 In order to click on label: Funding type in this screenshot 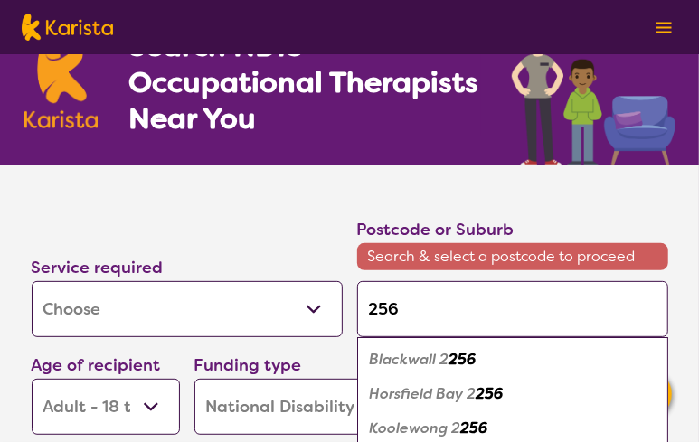, I will do `click(248, 365)`.